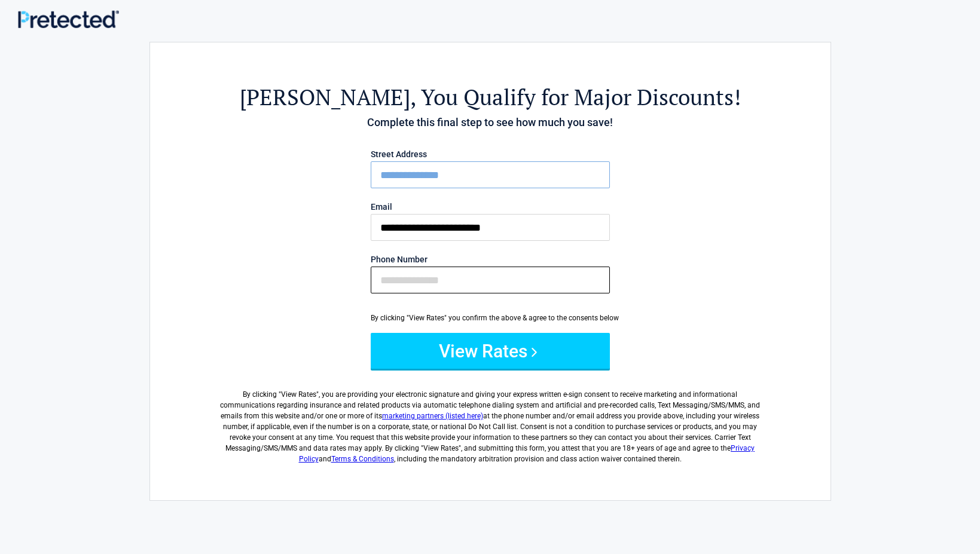 The image size is (980, 554). What do you see at coordinates (299, 394) in the screenshot?
I see `span: View Rates` at bounding box center [299, 394].